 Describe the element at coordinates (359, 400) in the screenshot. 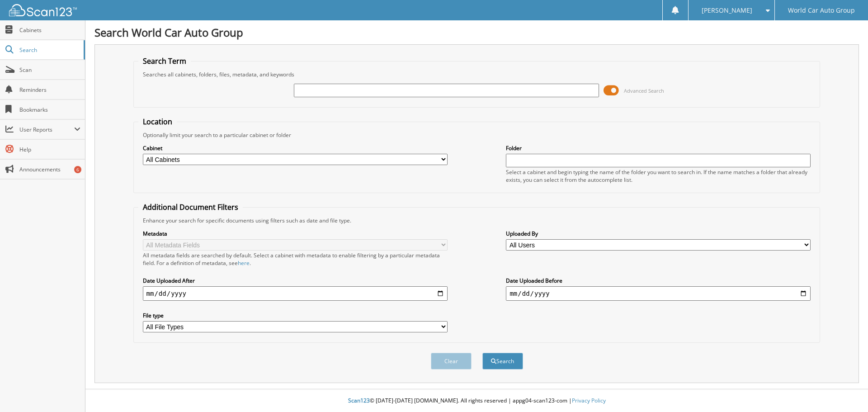

I see `span: Scan123` at that location.